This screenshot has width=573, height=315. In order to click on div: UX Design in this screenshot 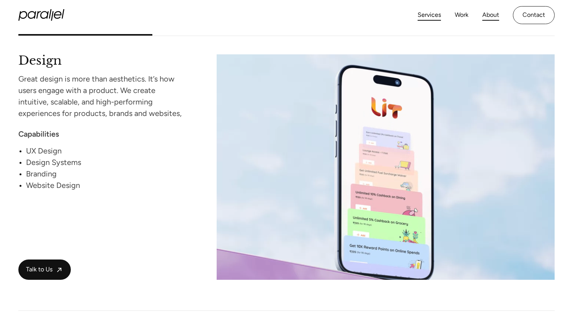, I will do `click(107, 151)`.